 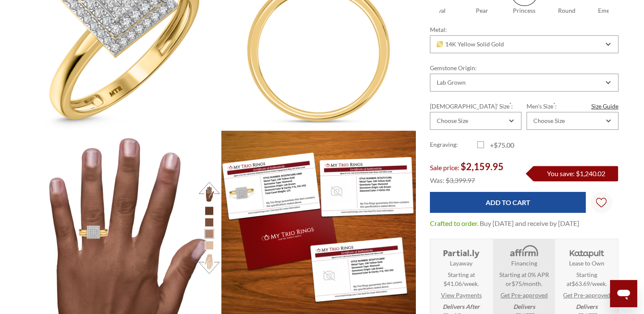 What do you see at coordinates (524, 262) in the screenshot?
I see `strong: Financing` at bounding box center [524, 262].